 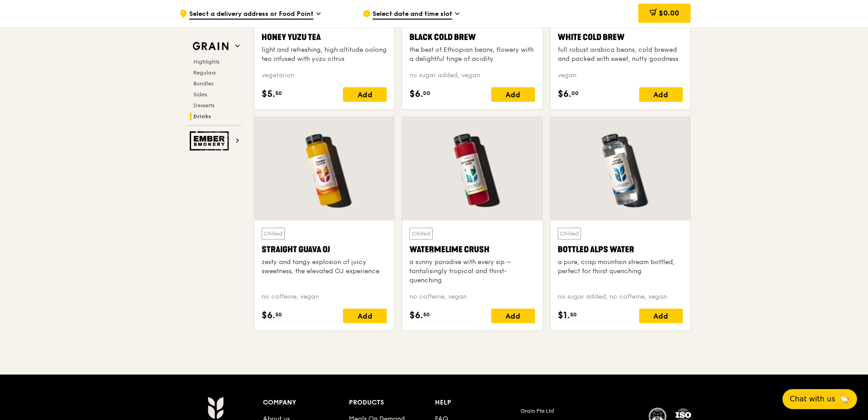 What do you see at coordinates (412, 15) in the screenshot?
I see `span: Select date and time slot` at bounding box center [412, 15].